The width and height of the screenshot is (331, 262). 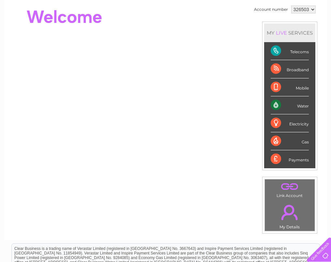 I want to click on div: Water, so click(x=290, y=105).